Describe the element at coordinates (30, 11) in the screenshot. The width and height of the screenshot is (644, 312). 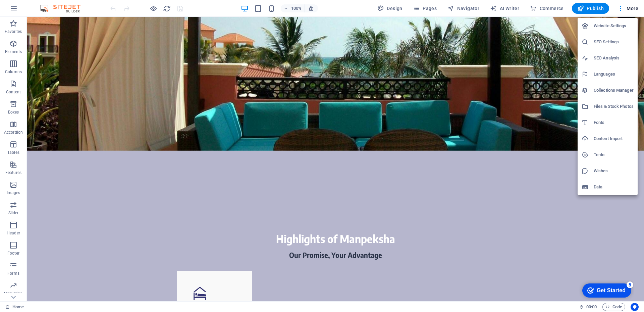
I see `div: Get Started 5 items remaining, 0% complete` at that location.